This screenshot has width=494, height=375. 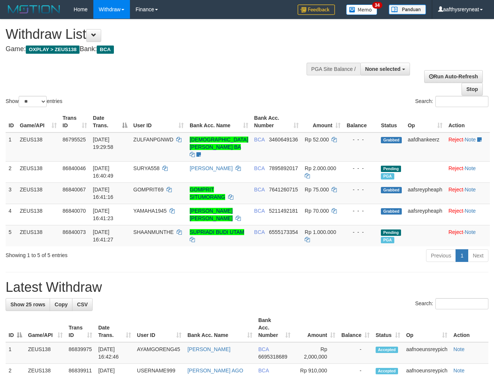 I want to click on td: 2, so click(x=11, y=172).